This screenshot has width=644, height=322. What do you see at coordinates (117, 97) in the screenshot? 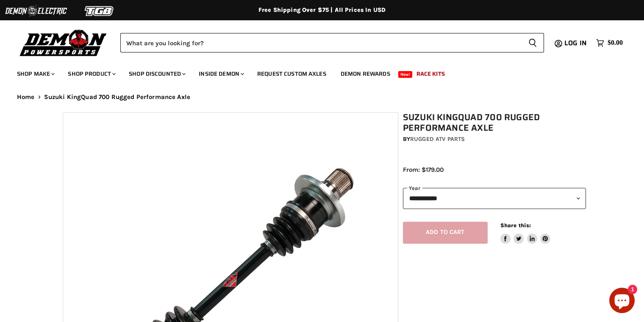
I see `span: Suzuki KingQuad 700 Rugged Performance Axle` at bounding box center [117, 97].